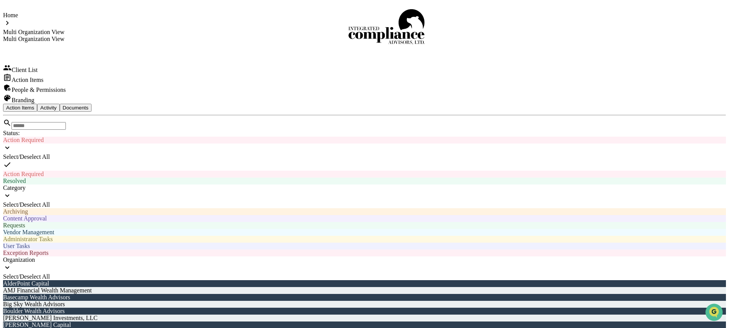 The height and width of the screenshot is (328, 729). I want to click on span: Attestations, so click(79, 100).